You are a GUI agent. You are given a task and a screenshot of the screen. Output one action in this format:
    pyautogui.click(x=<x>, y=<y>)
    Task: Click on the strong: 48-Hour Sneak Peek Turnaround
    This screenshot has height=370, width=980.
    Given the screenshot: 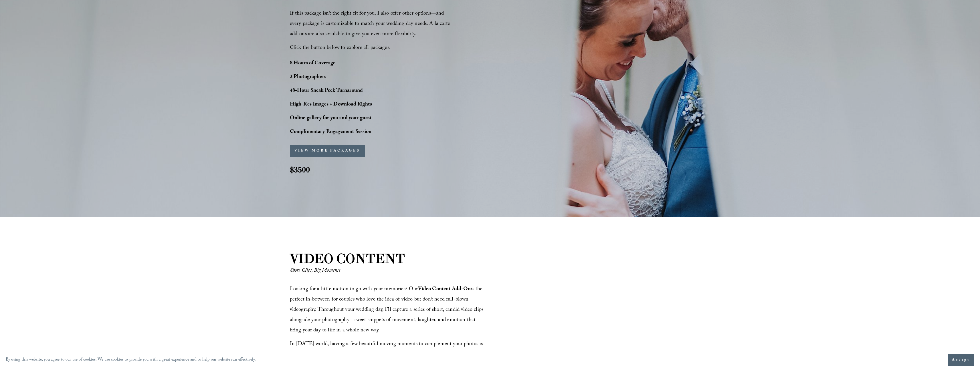 What is the action you would take?
    pyautogui.click(x=326, y=91)
    